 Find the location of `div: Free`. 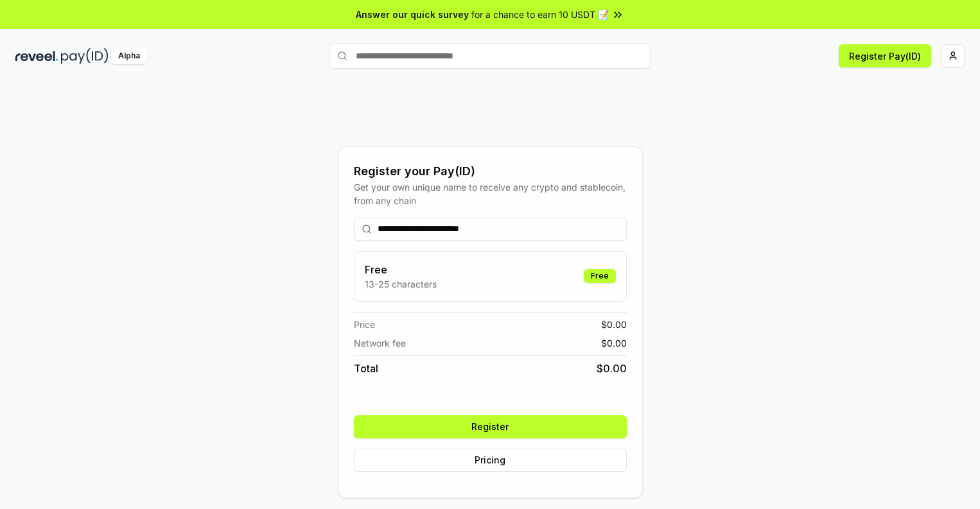

div: Free is located at coordinates (600, 276).